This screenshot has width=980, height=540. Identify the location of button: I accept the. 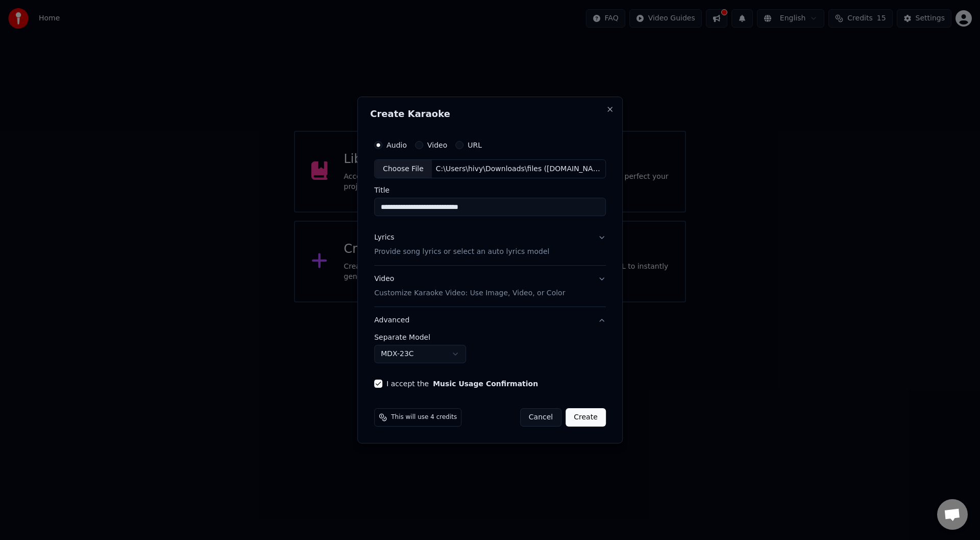
(485, 383).